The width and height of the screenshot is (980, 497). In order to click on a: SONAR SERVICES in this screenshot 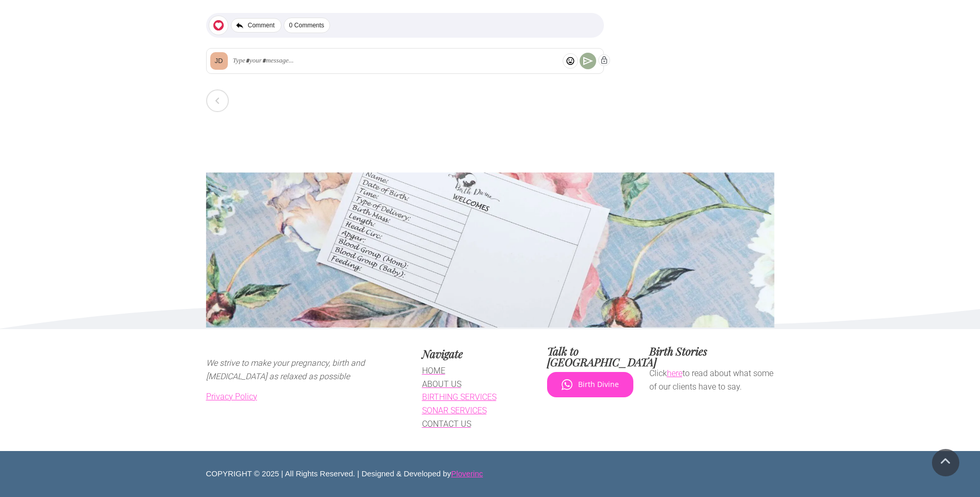, I will do `click(454, 410)`.